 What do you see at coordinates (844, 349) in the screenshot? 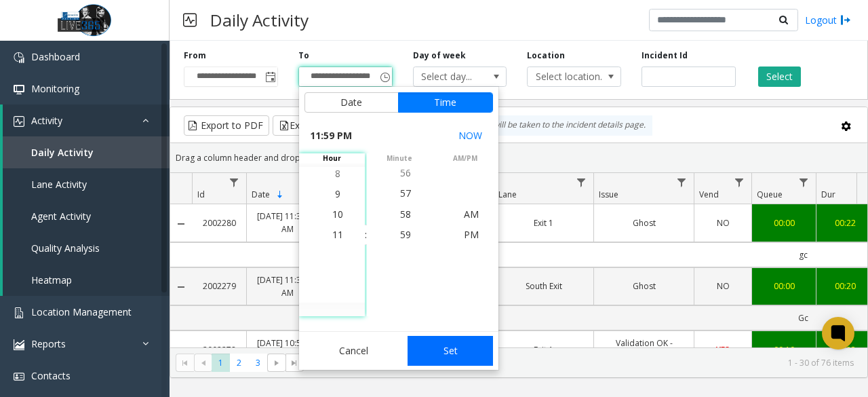
I see `div: 00:23` at bounding box center [844, 349].